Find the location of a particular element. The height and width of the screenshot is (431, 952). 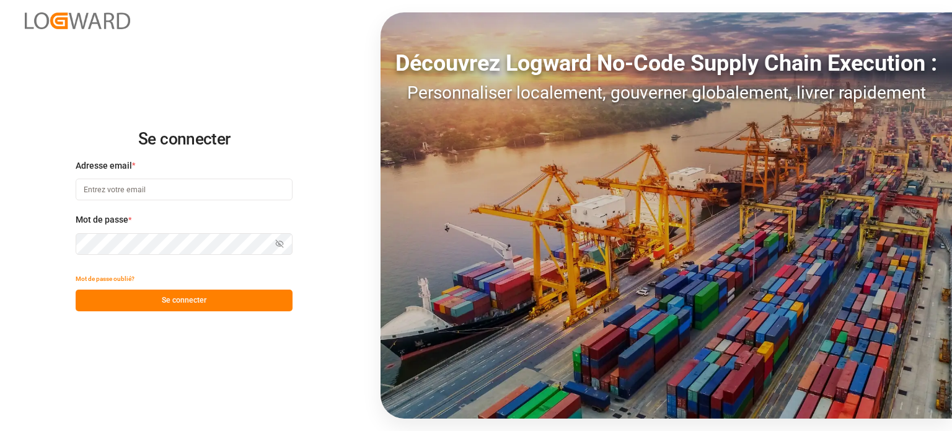

font: Personnaliser localement, gouverner globalement, livrer rapidement is located at coordinates (666, 92).